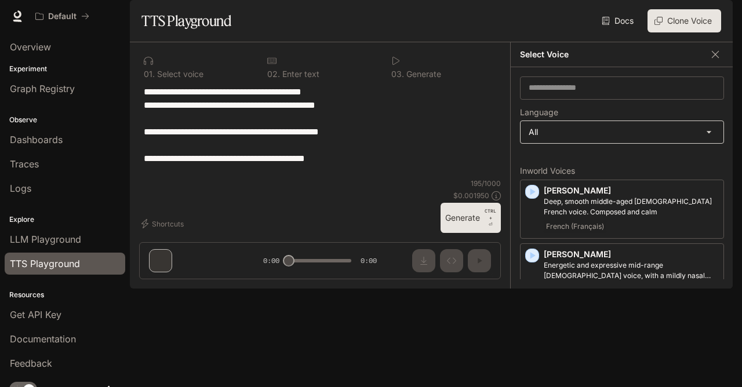  What do you see at coordinates (186, 21) in the screenshot?
I see `h1: TTS Playground` at bounding box center [186, 21].